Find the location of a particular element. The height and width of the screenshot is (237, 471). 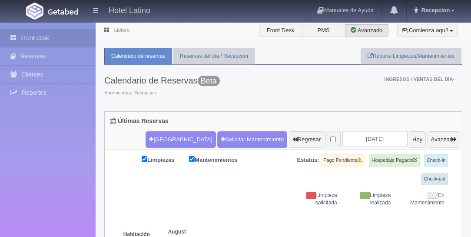

button: Avanzar is located at coordinates (444, 139).